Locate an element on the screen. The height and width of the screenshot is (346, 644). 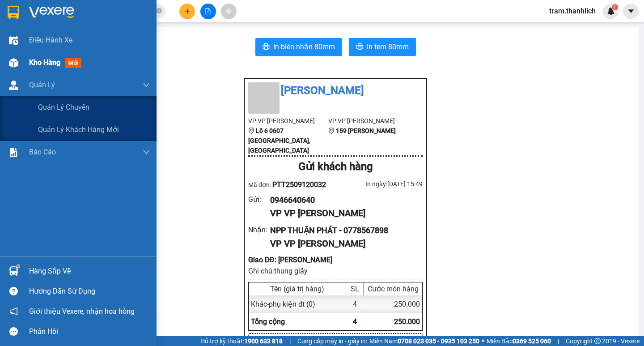
span: Tổng cộng is located at coordinates (268, 321).